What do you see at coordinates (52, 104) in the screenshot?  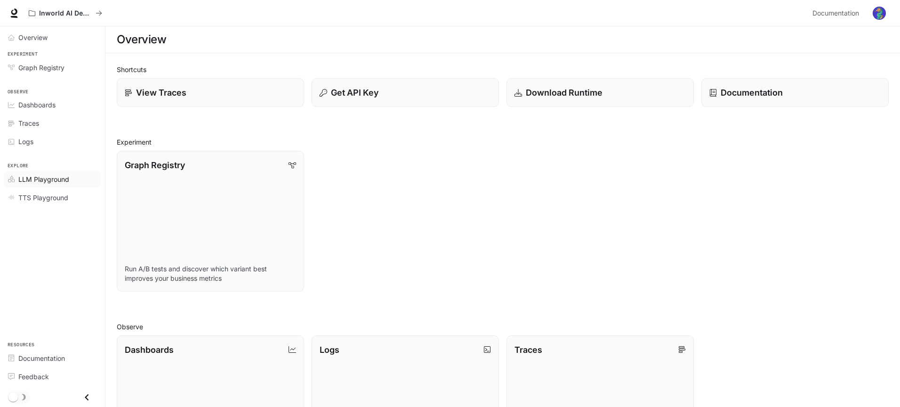 I see `a: Dashboards` at bounding box center [52, 104].